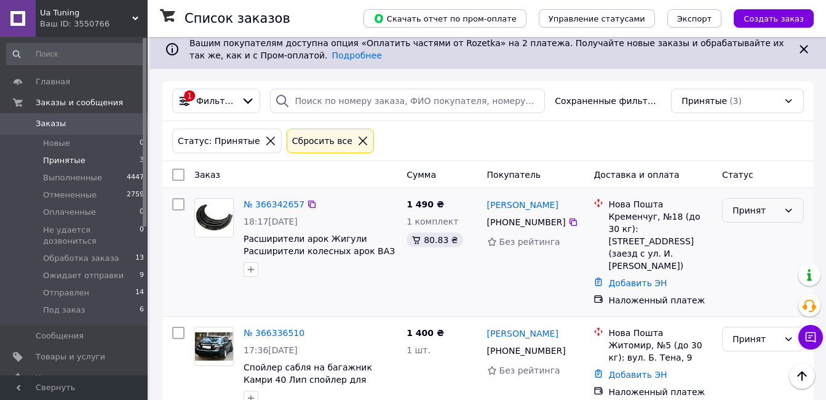 This screenshot has width=826, height=400. I want to click on span: 2759, so click(135, 195).